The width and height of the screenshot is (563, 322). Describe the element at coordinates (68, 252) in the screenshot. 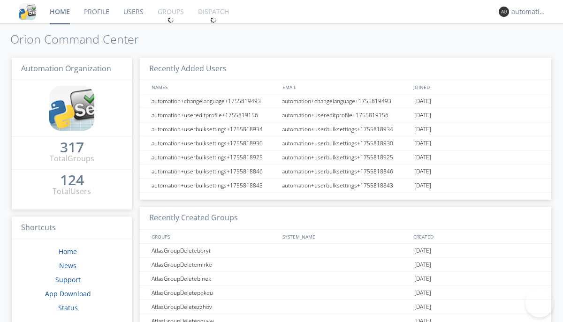

I see `a: Home` at that location.